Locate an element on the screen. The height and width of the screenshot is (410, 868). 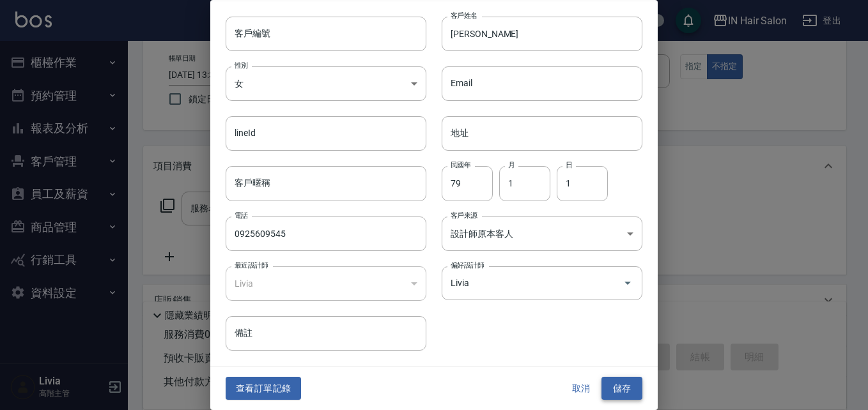
label: 客戶來源 is located at coordinates (464, 215).